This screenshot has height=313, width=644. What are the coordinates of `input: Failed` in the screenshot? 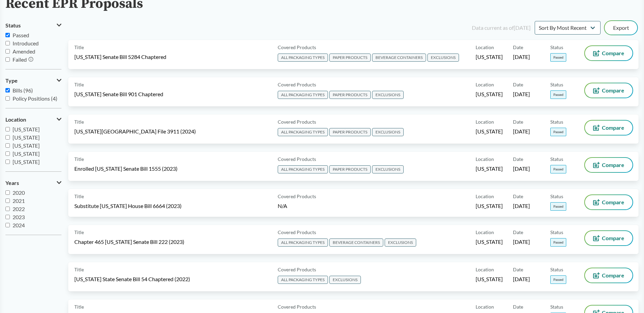 It's located at (7, 59).